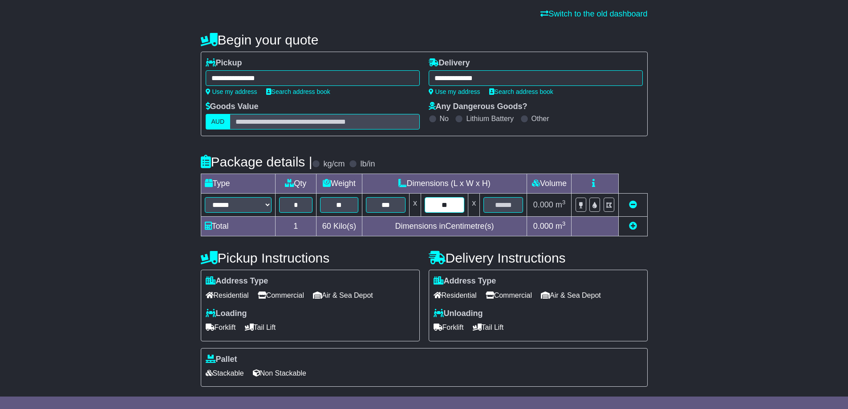 The height and width of the screenshot is (409, 848). What do you see at coordinates (424, 40) in the screenshot?
I see `h4: Begin your quote` at bounding box center [424, 40].